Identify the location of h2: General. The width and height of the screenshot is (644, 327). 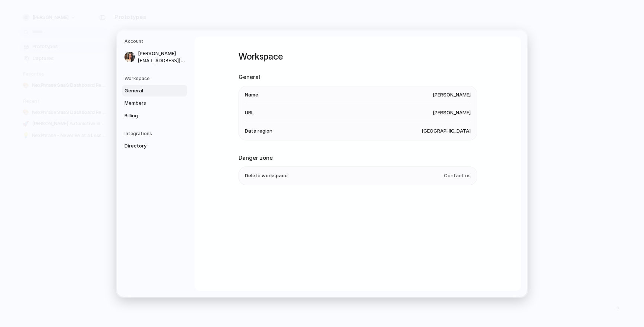
(358, 77).